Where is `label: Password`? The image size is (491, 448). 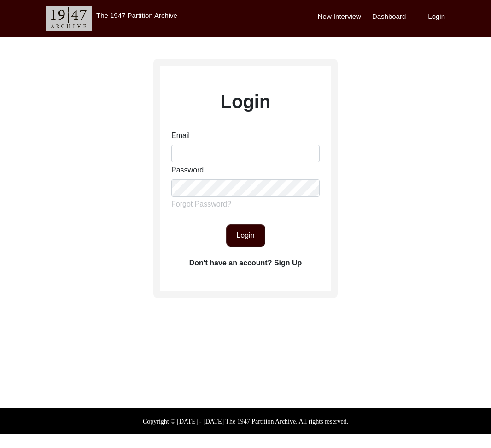 label: Password is located at coordinates (187, 170).